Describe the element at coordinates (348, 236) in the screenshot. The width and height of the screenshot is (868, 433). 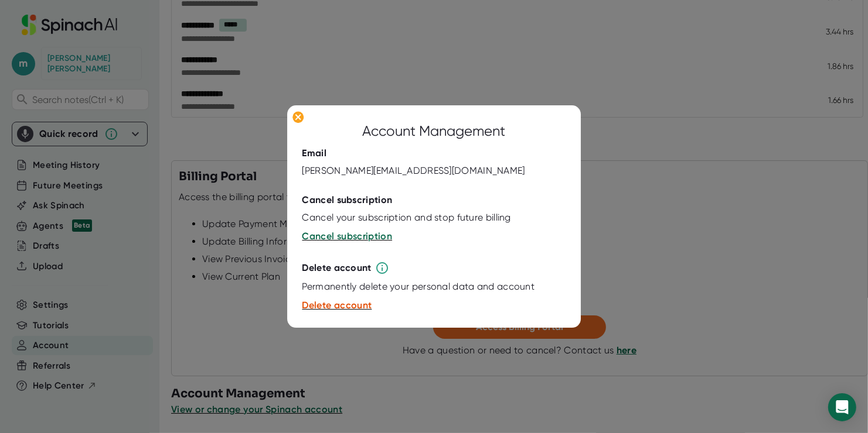
I see `span: Cancel subscription` at that location.